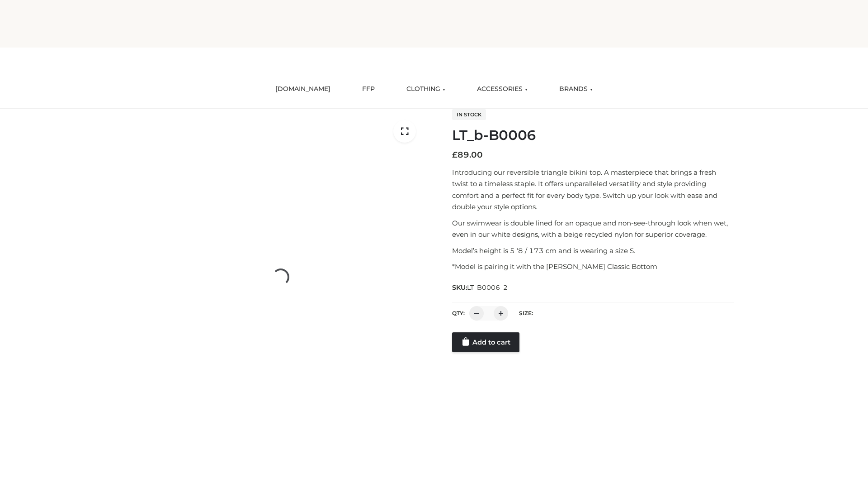 The image size is (868, 489). Describe the element at coordinates (467, 155) in the screenshot. I see `bdi: 89.00` at that location.